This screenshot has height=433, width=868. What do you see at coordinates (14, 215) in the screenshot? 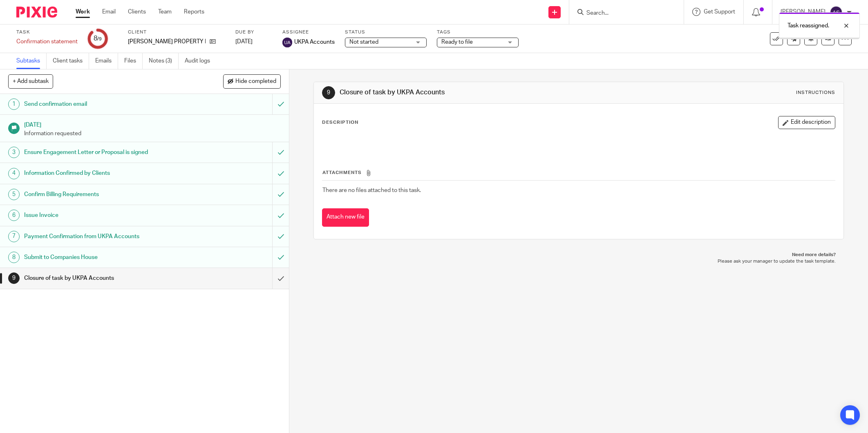
I see `div: 6` at bounding box center [14, 215].